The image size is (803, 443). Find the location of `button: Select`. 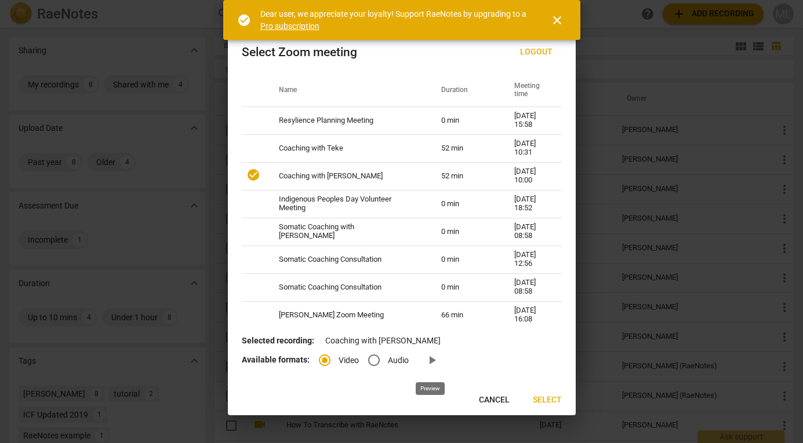

button: Select is located at coordinates (547, 400).